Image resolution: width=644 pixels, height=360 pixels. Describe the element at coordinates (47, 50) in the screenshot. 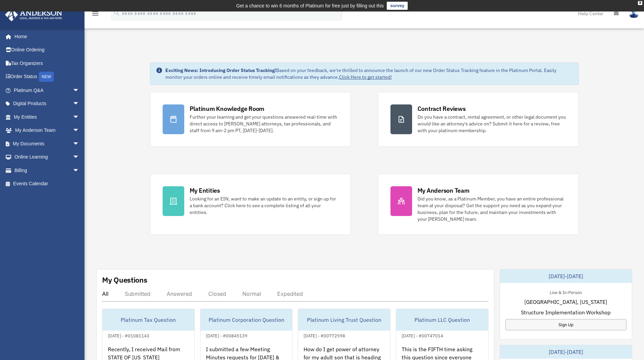

I see `a: Online Ordering` at that location.